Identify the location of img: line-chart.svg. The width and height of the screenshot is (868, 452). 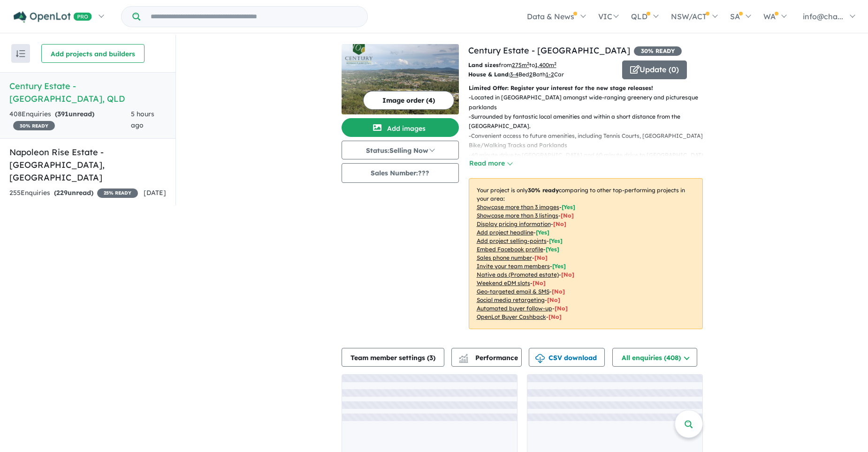
(463, 357).